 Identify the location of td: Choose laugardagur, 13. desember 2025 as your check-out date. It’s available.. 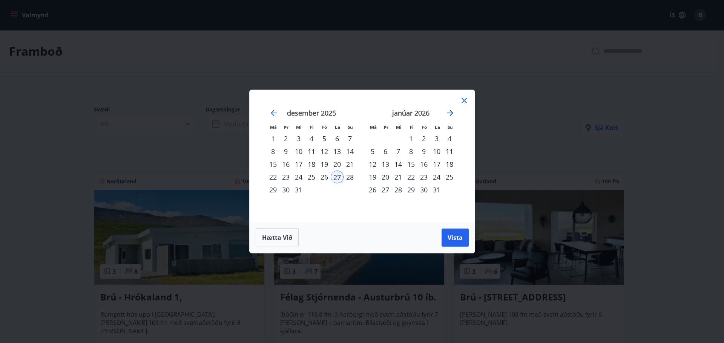
(337, 152).